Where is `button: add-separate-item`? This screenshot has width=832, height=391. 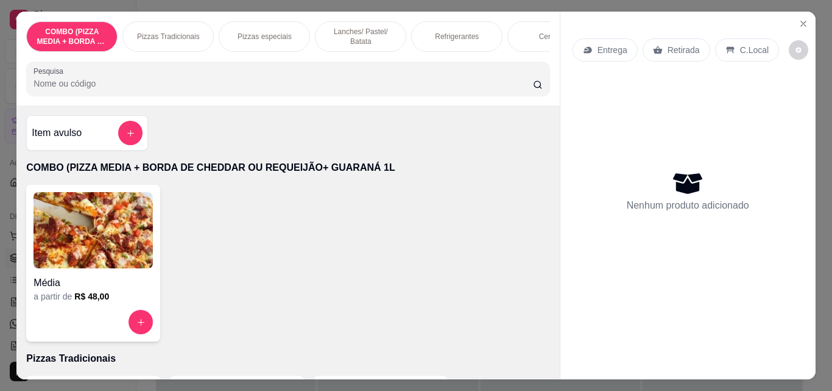 button: add-separate-item is located at coordinates (130, 133).